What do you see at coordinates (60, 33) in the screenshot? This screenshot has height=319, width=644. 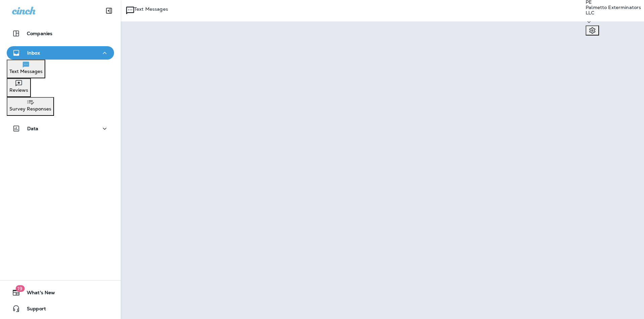 I see `button: Companies` at bounding box center [60, 33].